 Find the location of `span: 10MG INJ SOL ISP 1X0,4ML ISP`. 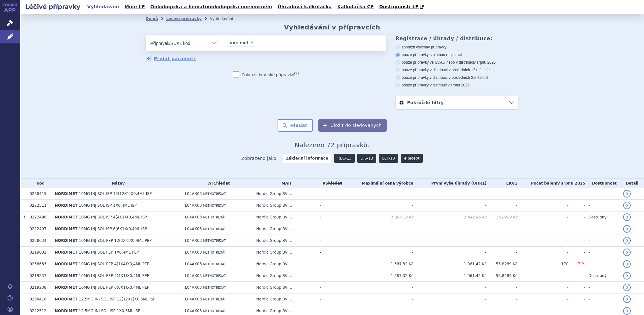

span: 10MG INJ SOL ISP 1X0,4ML ISP is located at coordinates (107, 205).